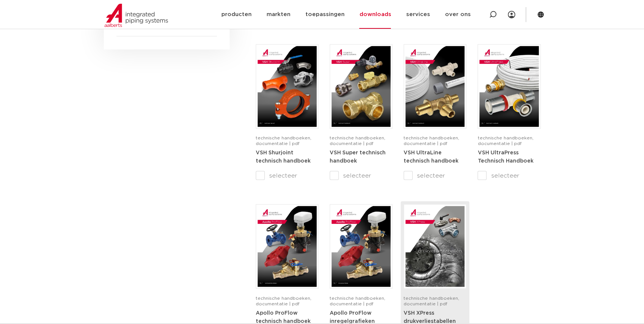 The height and width of the screenshot is (324, 644). Describe the element at coordinates (361, 246) in the screenshot. I see `img: Apollo-ProFlow_A4FlowCharts_5009941-2022-1.0_NL-pdf.jpg` at that location.